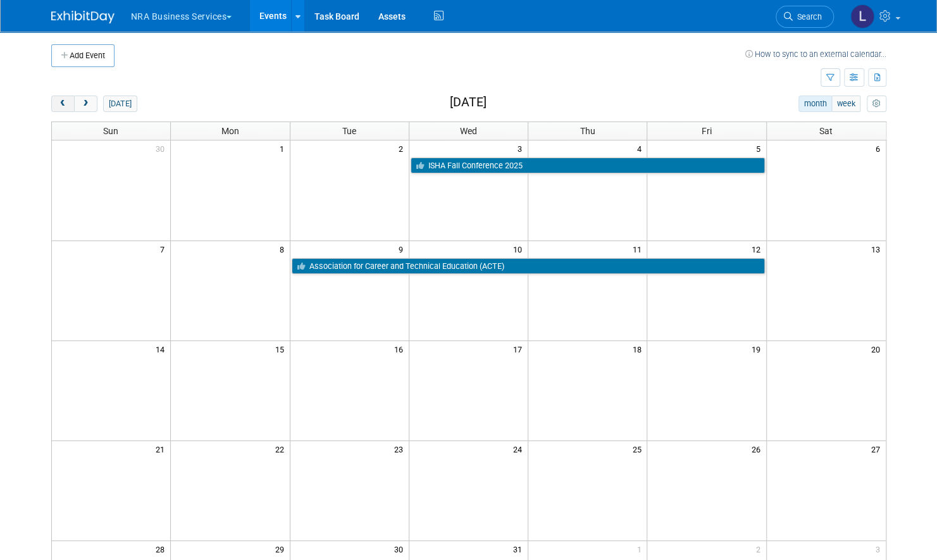 This screenshot has height=560, width=937. What do you see at coordinates (846, 103) in the screenshot?
I see `button: week` at bounding box center [846, 103].